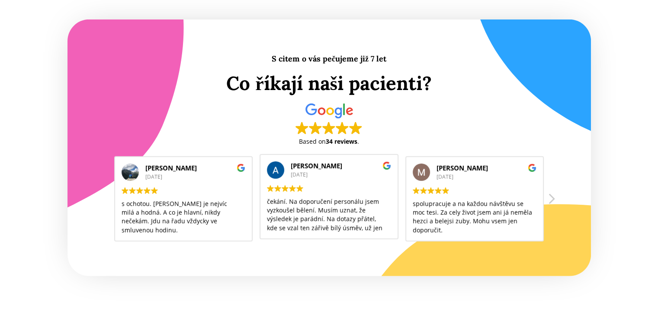  What do you see at coordinates (329, 142) in the screenshot?
I see `span: Based on .` at bounding box center [329, 142].